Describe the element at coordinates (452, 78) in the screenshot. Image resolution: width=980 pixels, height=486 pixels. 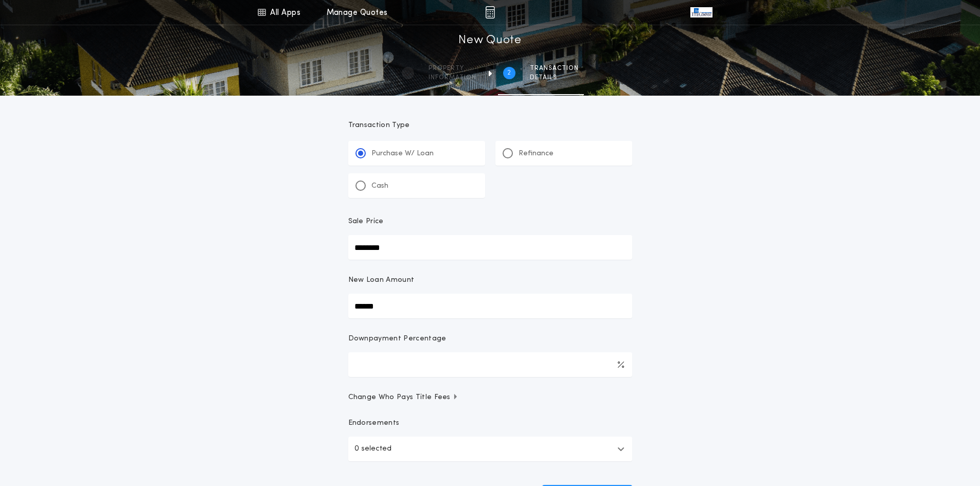
I see `span: information` at that location.